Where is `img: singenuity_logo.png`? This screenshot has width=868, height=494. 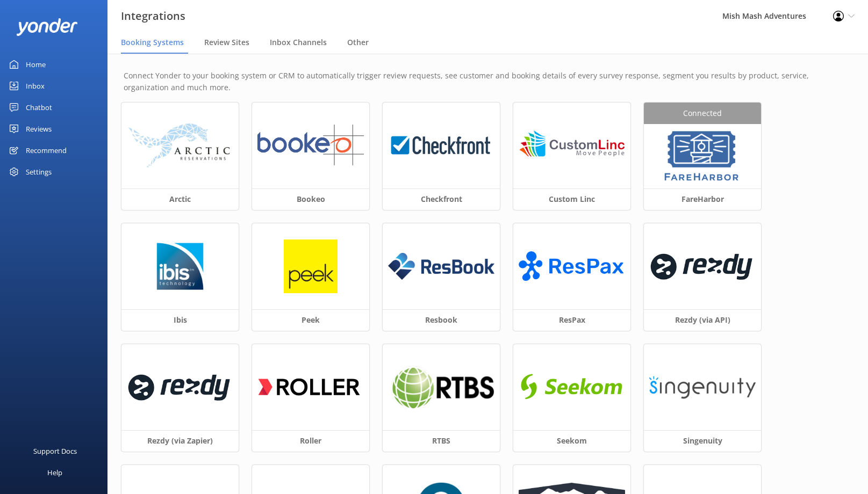
img: singenuity_logo.png is located at coordinates (703, 388).